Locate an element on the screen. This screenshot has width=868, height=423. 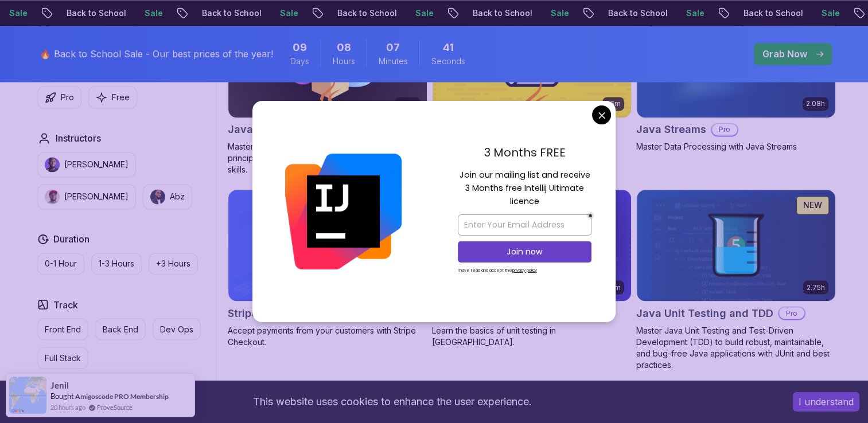
p: 2.82h is located at coordinates (408, 104).